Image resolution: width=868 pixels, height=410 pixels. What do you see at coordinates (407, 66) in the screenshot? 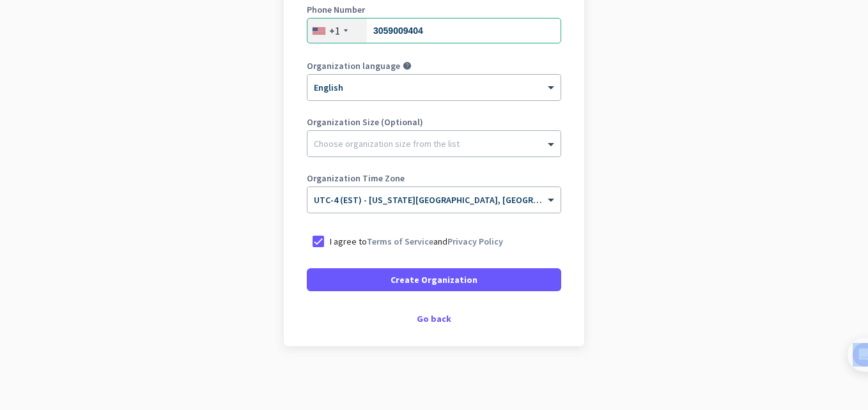
I see `i: help` at bounding box center [407, 66].